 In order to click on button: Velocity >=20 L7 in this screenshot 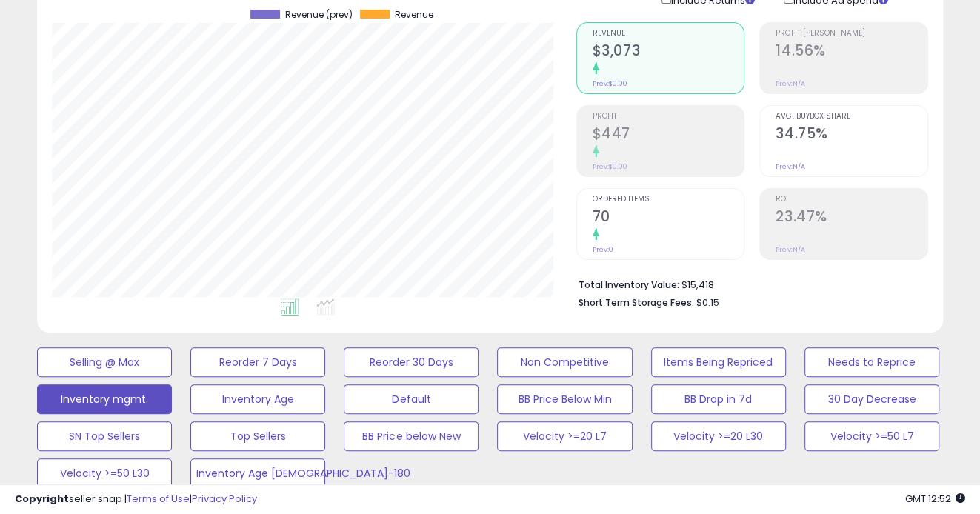, I will do `click(564, 436)`.